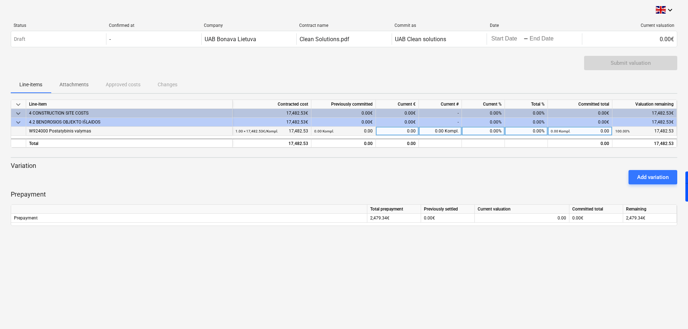 This screenshot has height=329, width=688. What do you see at coordinates (343, 104) in the screenshot?
I see `div: Previously committed` at bounding box center [343, 104].